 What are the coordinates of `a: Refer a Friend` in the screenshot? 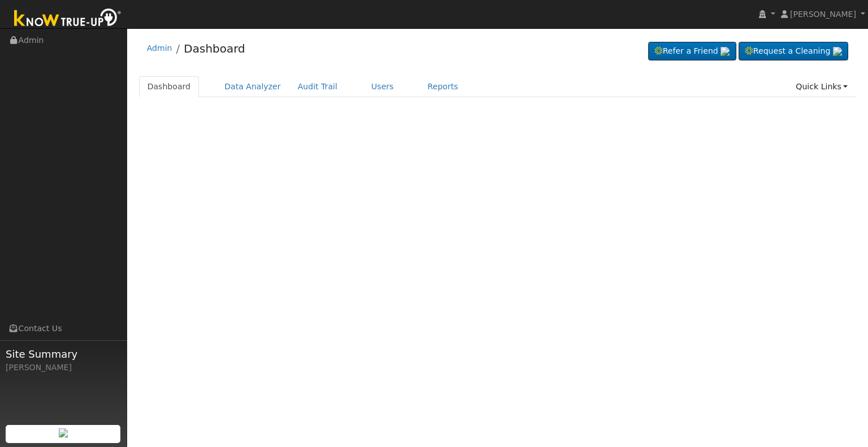 It's located at (692, 51).